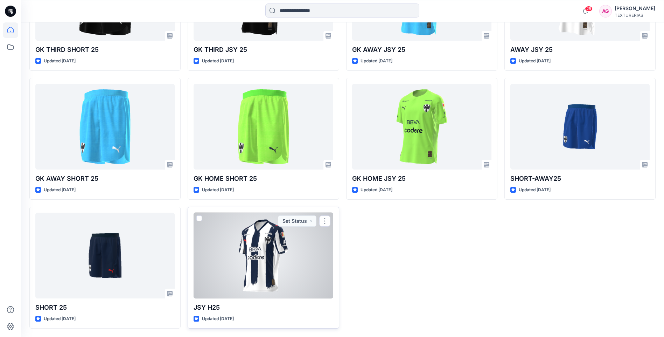 The image size is (664, 337). Describe the element at coordinates (263, 255) in the screenshot. I see `a: JSY H25` at that location.